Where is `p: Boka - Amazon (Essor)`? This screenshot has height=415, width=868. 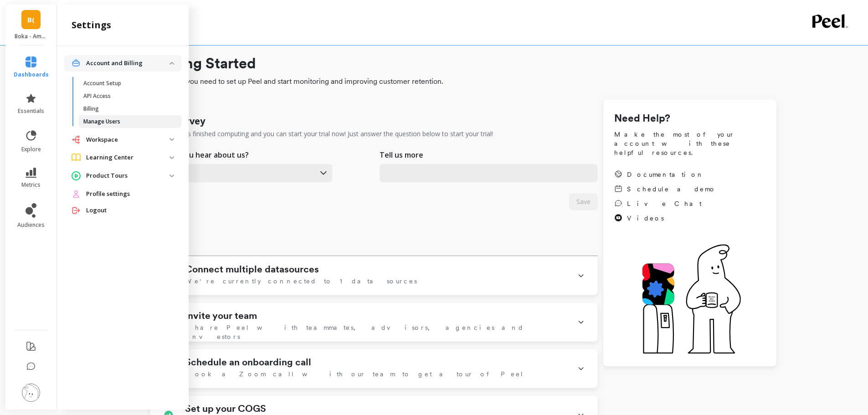
p: Boka - Amazon (Essor) is located at coordinates (31, 36).